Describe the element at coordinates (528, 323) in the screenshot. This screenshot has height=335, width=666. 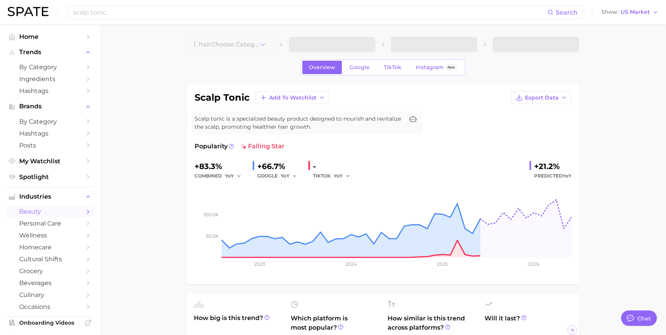
I see `span: Will it last?` at that location.